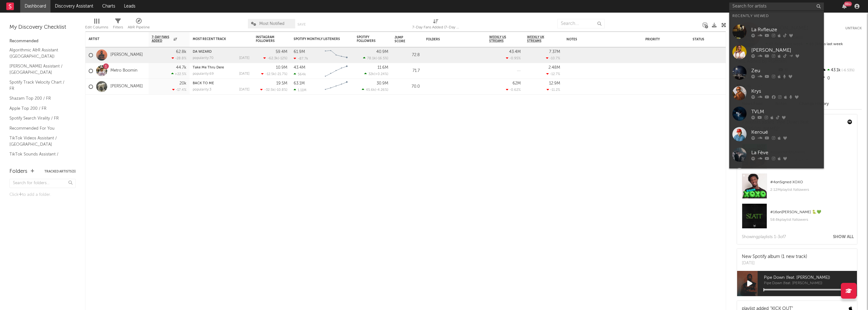 The height and width of the screenshot is (310, 868). I want to click on div: 71.7, so click(407, 71).